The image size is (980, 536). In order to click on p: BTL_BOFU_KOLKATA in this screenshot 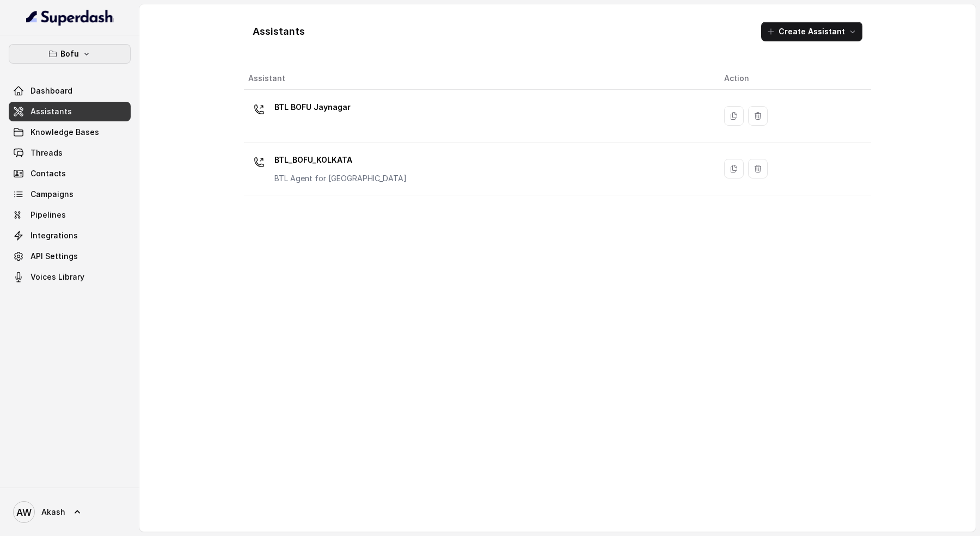, I will do `click(340, 160)`.